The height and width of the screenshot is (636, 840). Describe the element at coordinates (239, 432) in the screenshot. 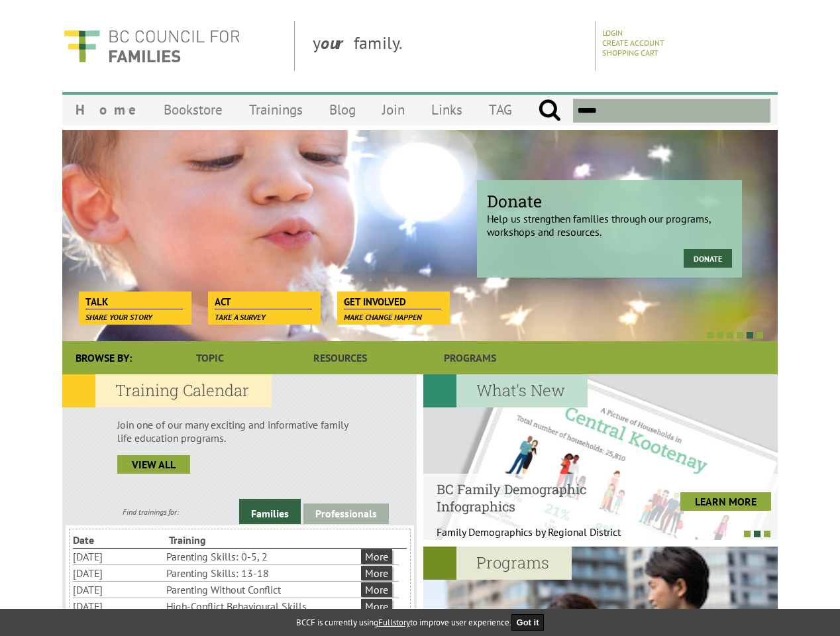

I see `p: Join one of our many exciting and informative family life education programs.` at that location.